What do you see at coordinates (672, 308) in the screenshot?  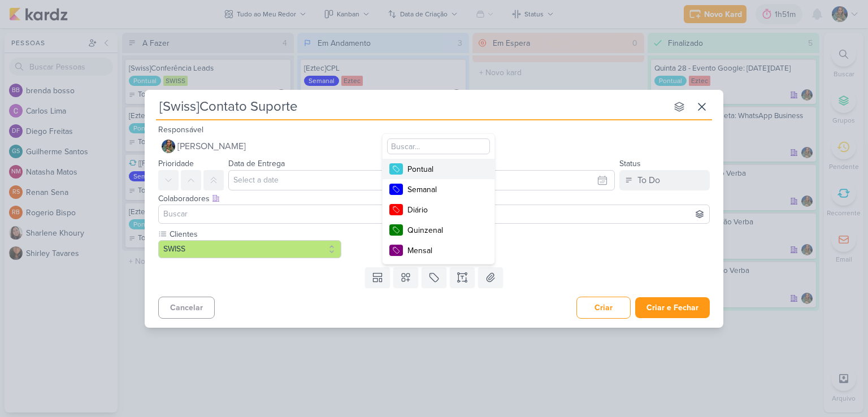 I see `button: Criar e Fechar` at bounding box center [672, 308].